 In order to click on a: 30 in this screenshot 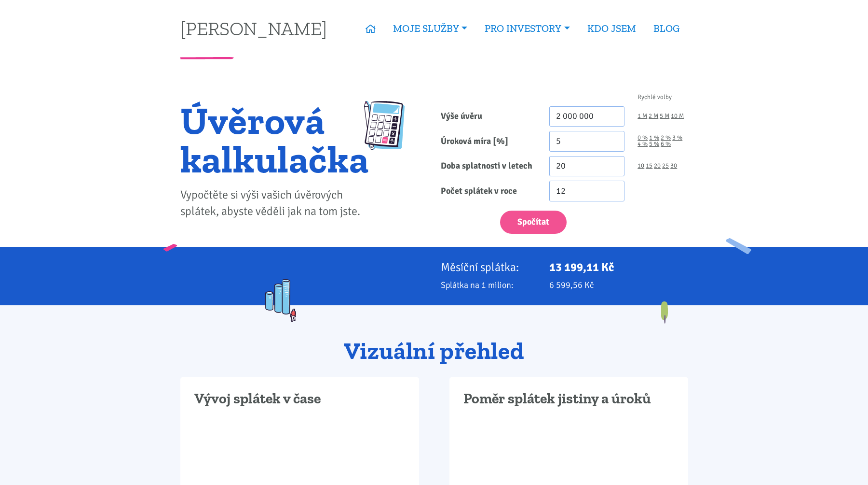, I will do `click(674, 166)`.